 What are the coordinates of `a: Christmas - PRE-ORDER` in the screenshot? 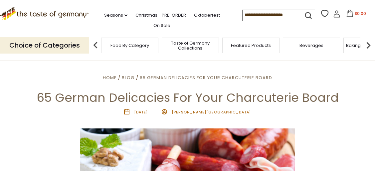 It's located at (161, 15).